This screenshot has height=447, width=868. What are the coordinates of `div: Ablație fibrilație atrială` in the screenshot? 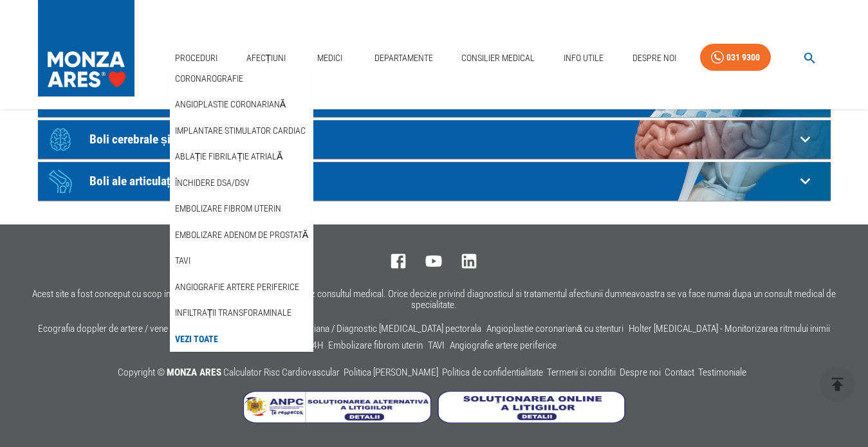 It's located at (242, 156).